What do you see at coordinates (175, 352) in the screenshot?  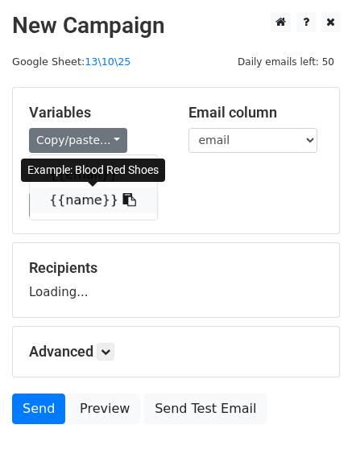 I see `h5: Advanced` at bounding box center [175, 352].